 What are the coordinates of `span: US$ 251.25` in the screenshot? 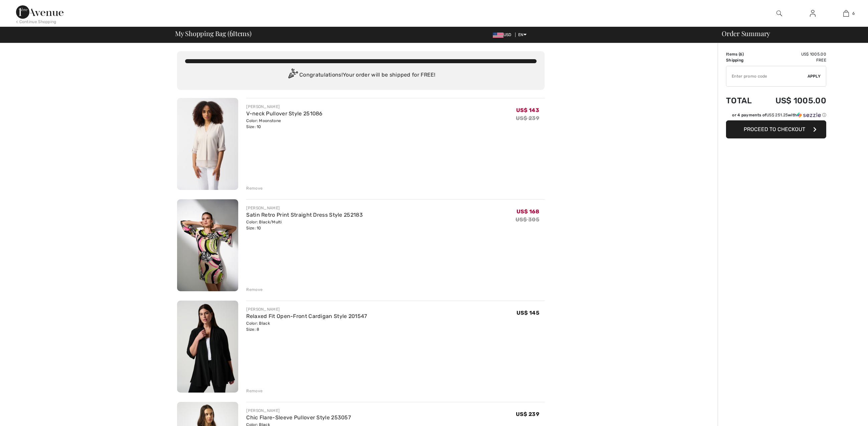 It's located at (777, 115).